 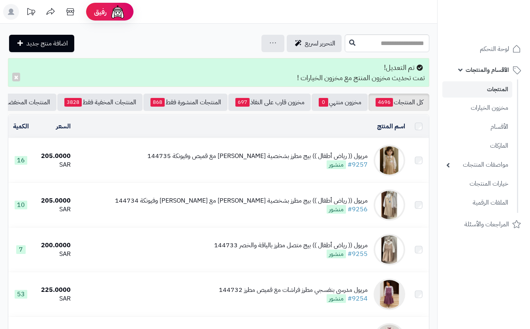 I want to click on img: مريول مدرسي بنفسجي مطرز فراشات مع قميص مطرز 144732, so click(x=389, y=294).